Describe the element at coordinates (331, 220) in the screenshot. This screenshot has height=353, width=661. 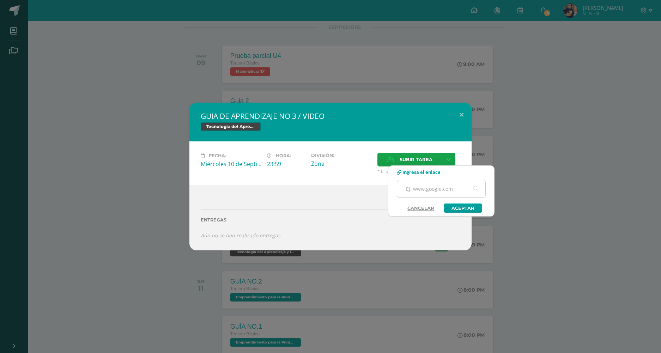
I see `label: Entregas` at that location.